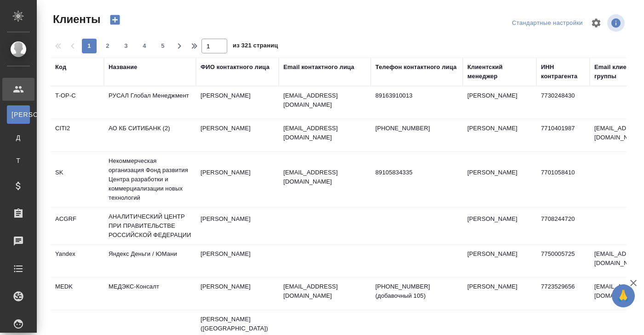 The image size is (644, 335). What do you see at coordinates (563, 135) in the screenshot?
I see `td: 7710401987` at bounding box center [563, 135].